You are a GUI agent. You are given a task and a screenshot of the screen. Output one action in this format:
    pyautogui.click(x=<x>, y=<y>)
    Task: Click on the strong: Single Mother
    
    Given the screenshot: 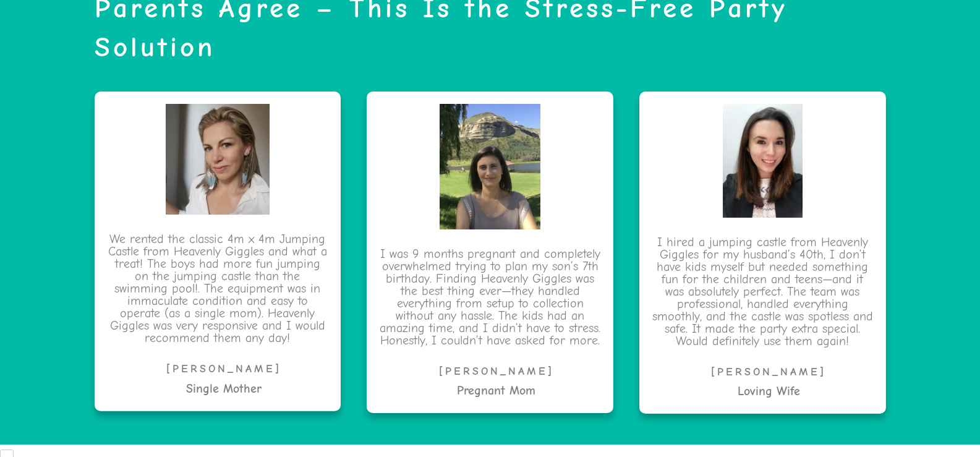 What is the action you would take?
    pyautogui.click(x=224, y=388)
    